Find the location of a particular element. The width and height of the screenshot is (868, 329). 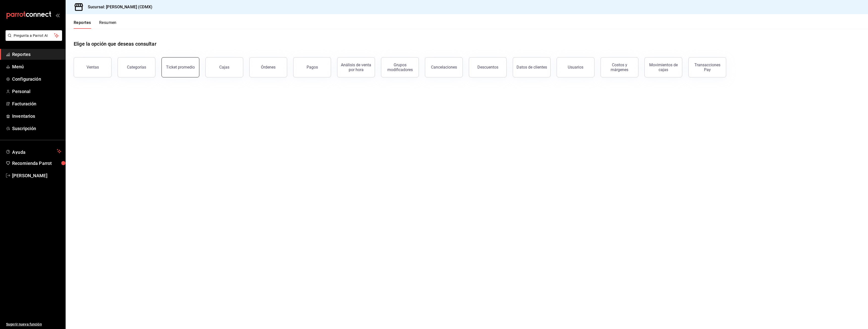

span: Sugerir nueva función is located at coordinates (34, 324).